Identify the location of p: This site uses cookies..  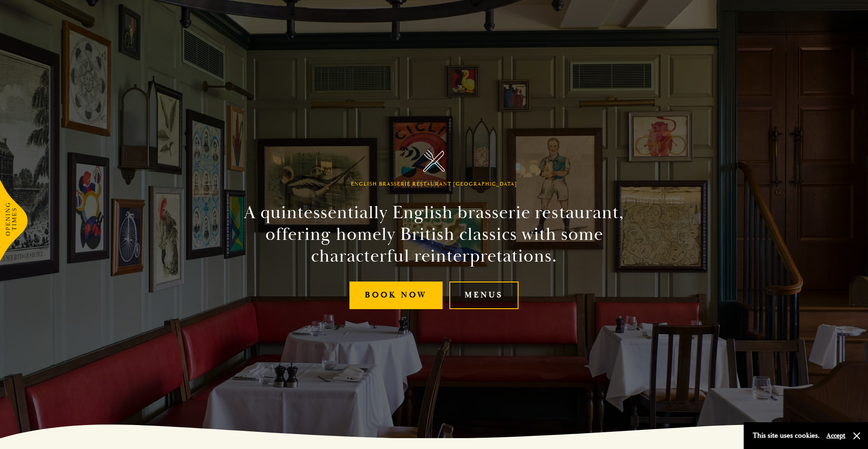
(786, 435).